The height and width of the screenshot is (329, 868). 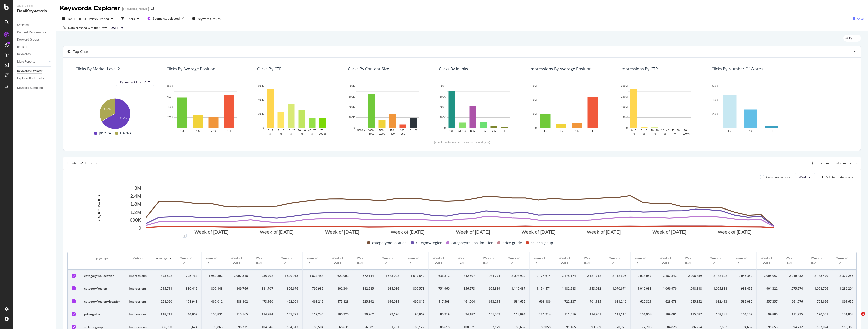 What do you see at coordinates (382, 131) in the screenshot?
I see `text: 500 -` at bounding box center [382, 131].